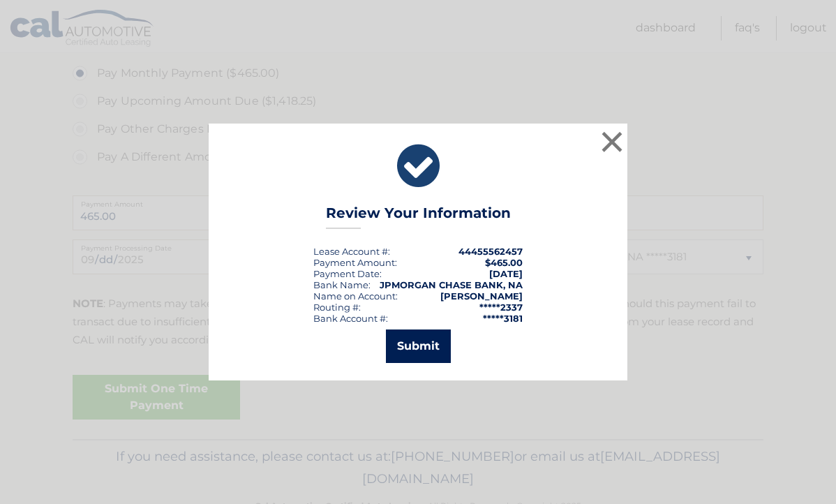 The width and height of the screenshot is (836, 504). What do you see at coordinates (355, 262) in the screenshot?
I see `div: Payment Amount:` at bounding box center [355, 262].